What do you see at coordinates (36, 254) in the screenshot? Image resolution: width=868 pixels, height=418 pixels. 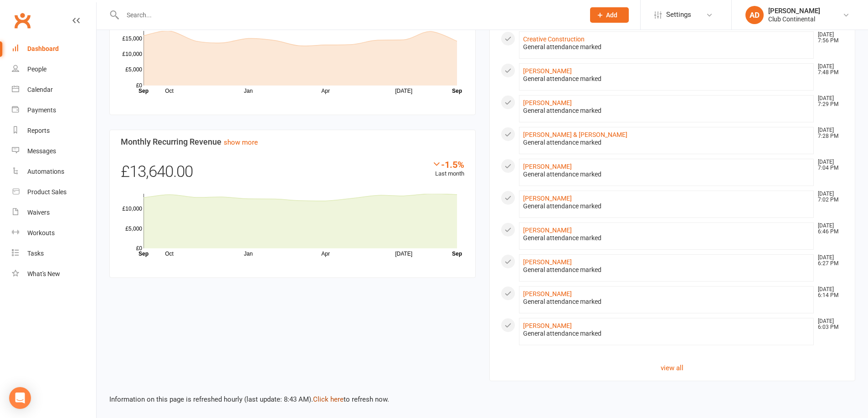 I see `div: Tasks` at bounding box center [36, 254].